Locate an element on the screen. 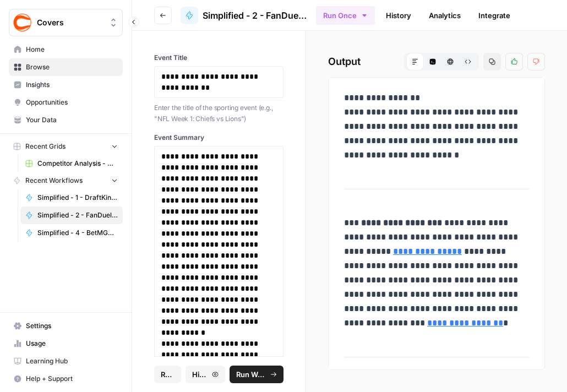 This screenshot has height=392, width=567. a: Simplified - 1 - DraftKings promo code articles is located at coordinates (72, 198).